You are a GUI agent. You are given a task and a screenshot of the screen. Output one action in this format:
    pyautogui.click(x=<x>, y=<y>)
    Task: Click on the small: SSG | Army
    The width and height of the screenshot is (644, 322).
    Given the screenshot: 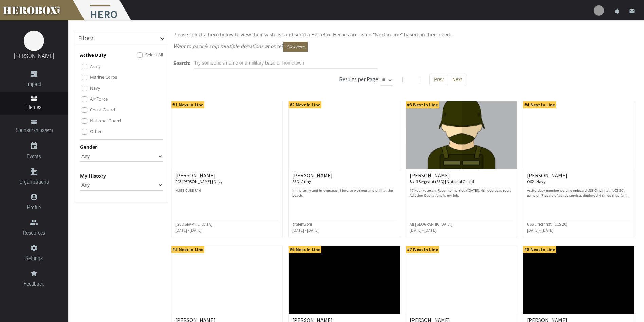 What is the action you would take?
    pyautogui.click(x=302, y=181)
    